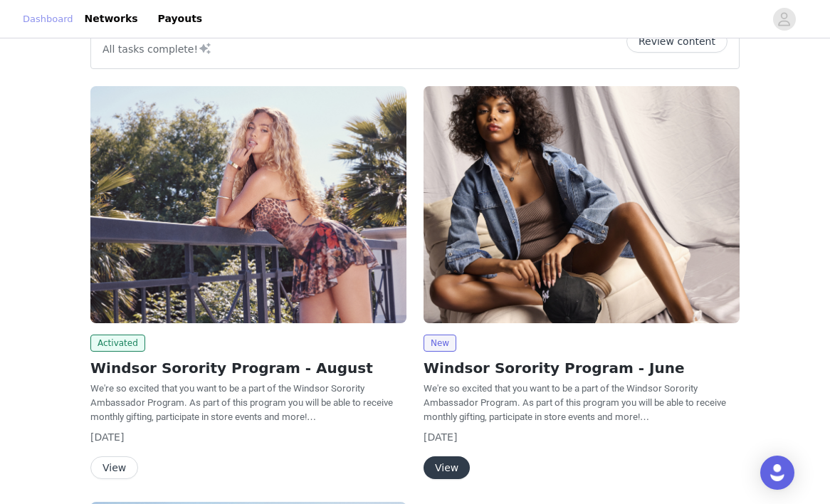 This screenshot has width=830, height=504. I want to click on div: avatar, so click(783, 19).